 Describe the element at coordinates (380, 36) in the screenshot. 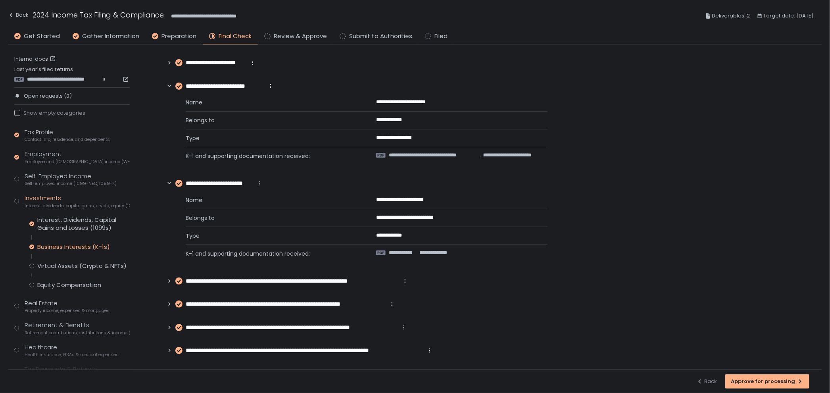

I see `span: Submit to Authorities` at that location.